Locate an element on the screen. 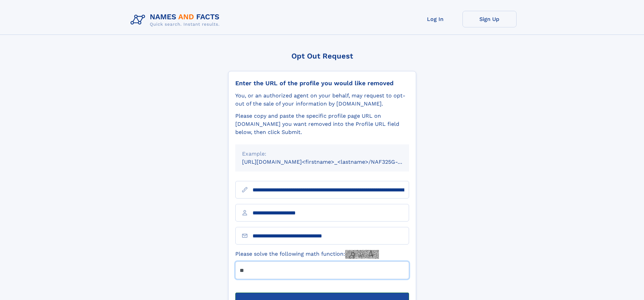 Image resolution: width=644 pixels, height=300 pixels. div: You, or an authorized agent on your behalf, may request to opt-out of the sale of your informatio... is located at coordinates (322, 100).